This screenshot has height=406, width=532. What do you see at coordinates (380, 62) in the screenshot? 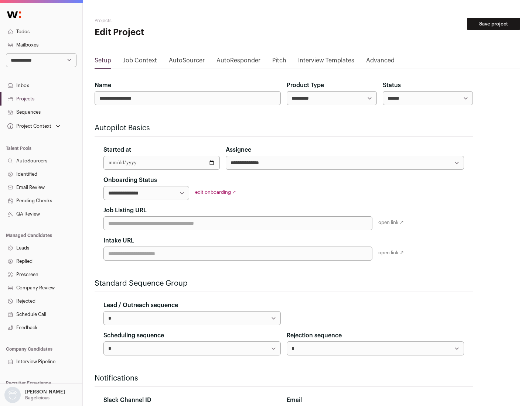
I see `a: Advanced` at bounding box center [380, 62].